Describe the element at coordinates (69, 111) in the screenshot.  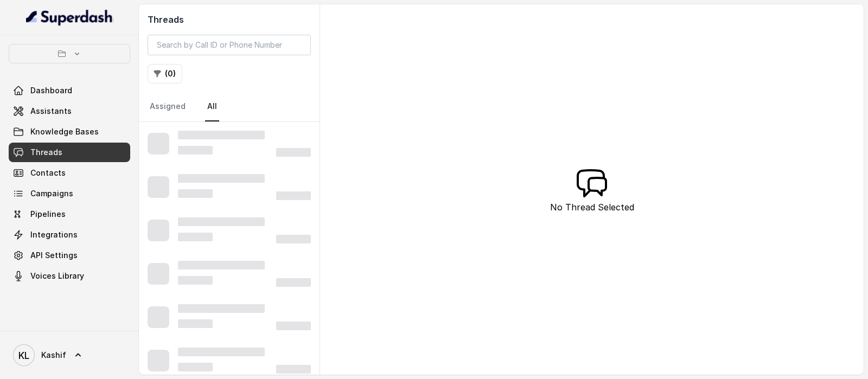
I see `a: Assistants` at that location.